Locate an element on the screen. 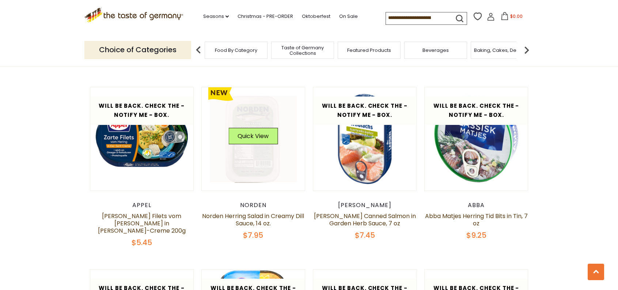  a: Christmas - PRE-ORDER is located at coordinates (265, 16).